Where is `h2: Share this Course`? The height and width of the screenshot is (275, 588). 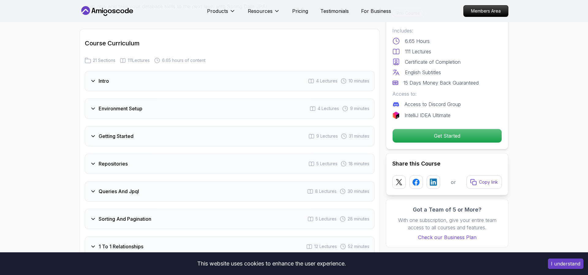
h2: Share this Course is located at coordinates (447, 164).